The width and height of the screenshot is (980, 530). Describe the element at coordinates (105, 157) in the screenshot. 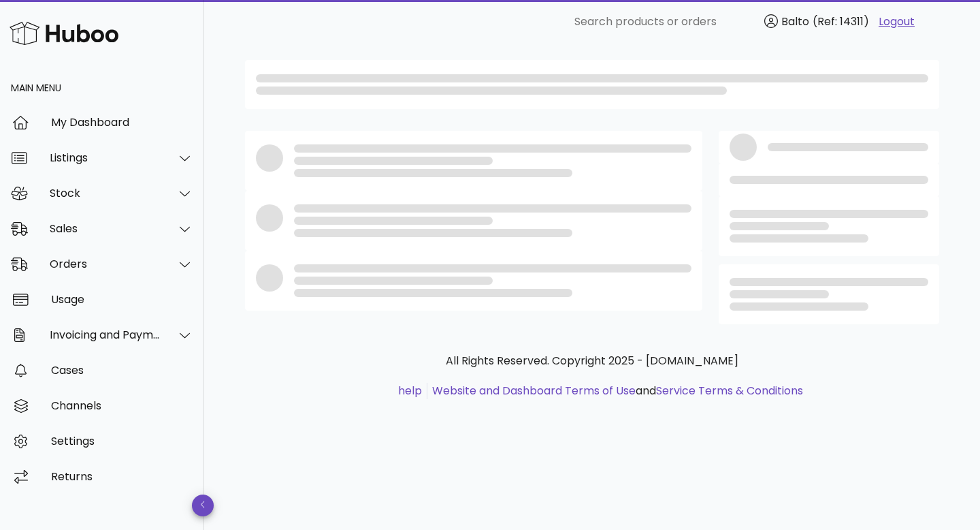

I see `div: Listings` at that location.